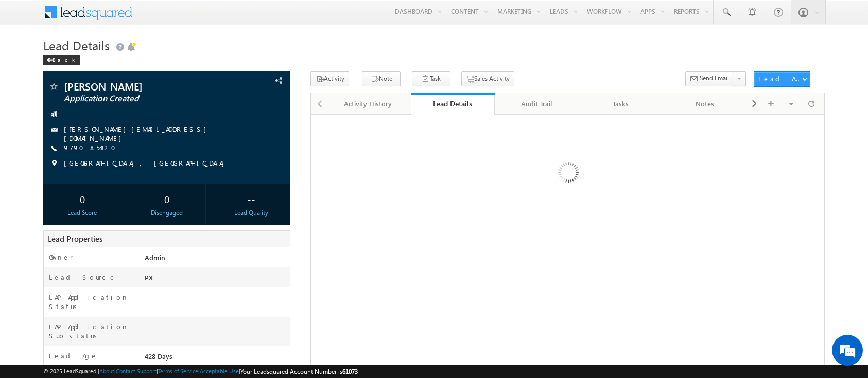  I want to click on label: Lead Age, so click(73, 356).